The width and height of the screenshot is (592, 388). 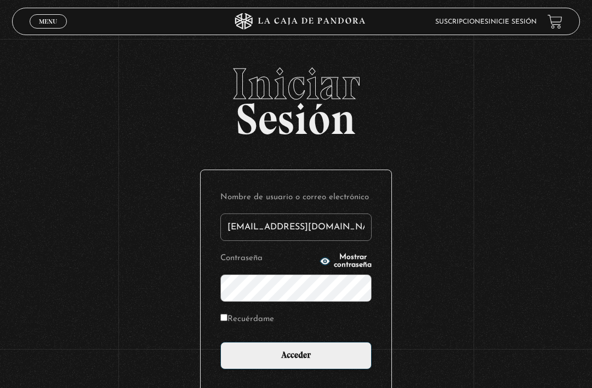 What do you see at coordinates (296, 84) in the screenshot?
I see `span: Iniciar` at bounding box center [296, 84].